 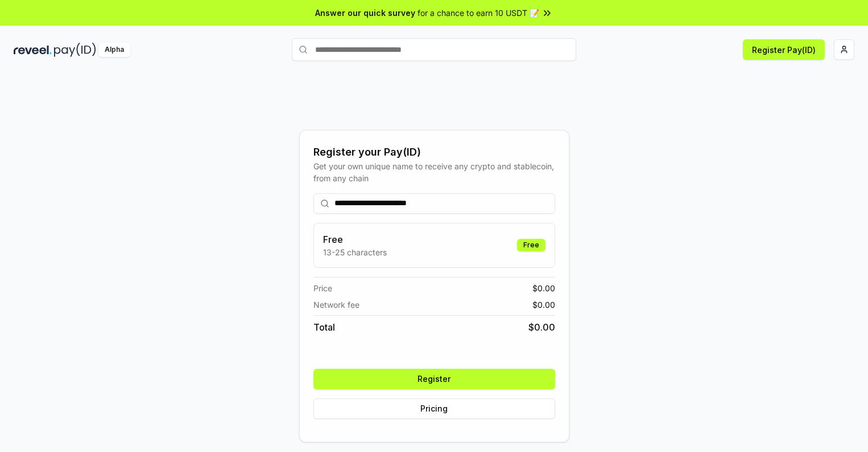 What do you see at coordinates (114, 50) in the screenshot?
I see `div: Alpha` at bounding box center [114, 50].